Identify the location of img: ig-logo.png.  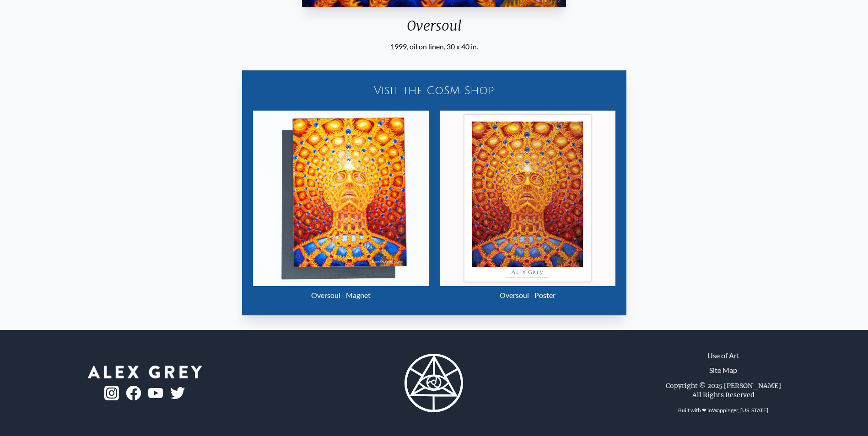
(112, 393).